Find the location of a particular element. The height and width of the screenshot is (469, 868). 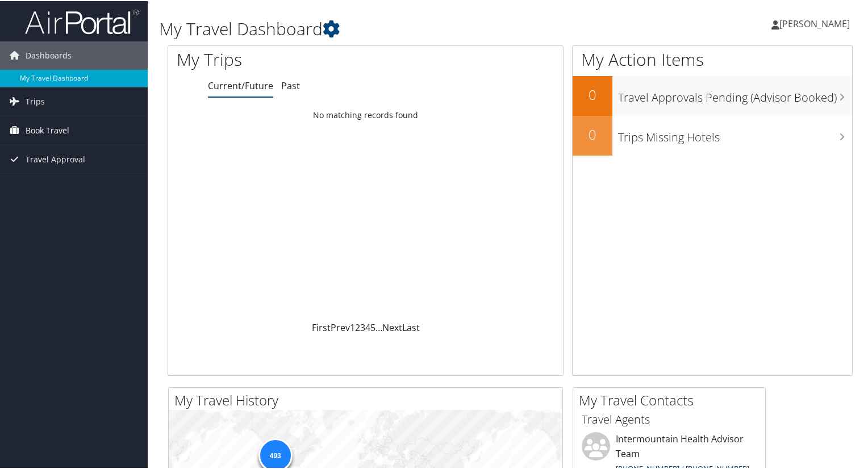

a: Last is located at coordinates (410, 326).